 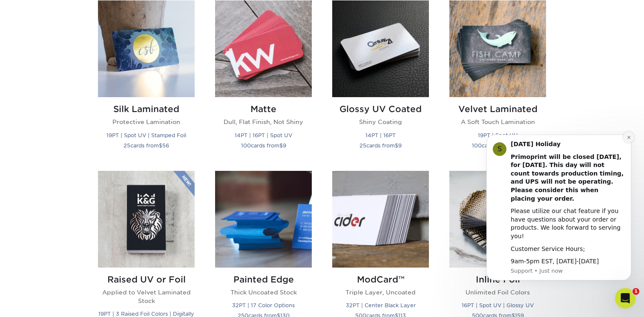 What do you see at coordinates (497, 305) in the screenshot?
I see `small: 16PT | Spot UV | Glossy UV` at bounding box center [497, 305].